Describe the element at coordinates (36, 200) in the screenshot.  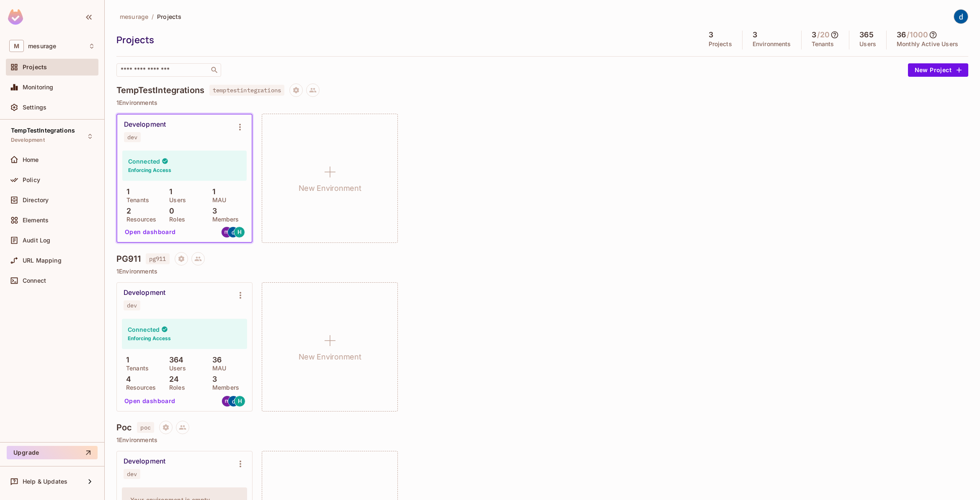
I see `span: Directory` at that location.